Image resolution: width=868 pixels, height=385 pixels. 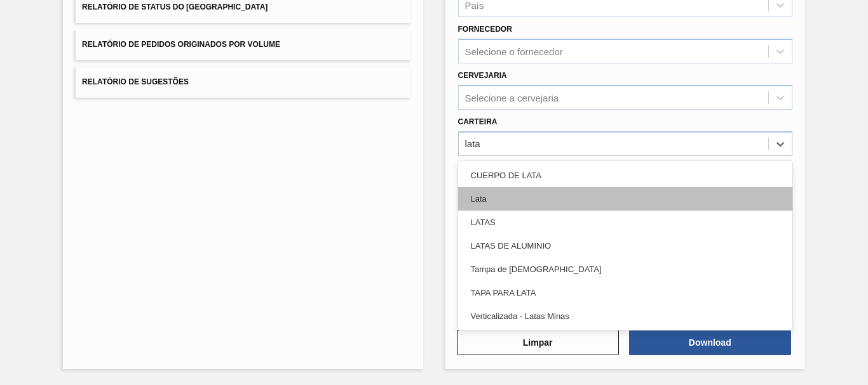 I want to click on button: Relatório de Pedidos Originados por Volume, so click(x=243, y=45).